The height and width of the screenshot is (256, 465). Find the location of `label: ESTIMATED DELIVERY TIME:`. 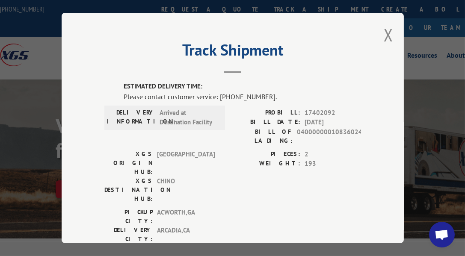

label: ESTIMATED DELIVERY TIME: is located at coordinates (242, 86).